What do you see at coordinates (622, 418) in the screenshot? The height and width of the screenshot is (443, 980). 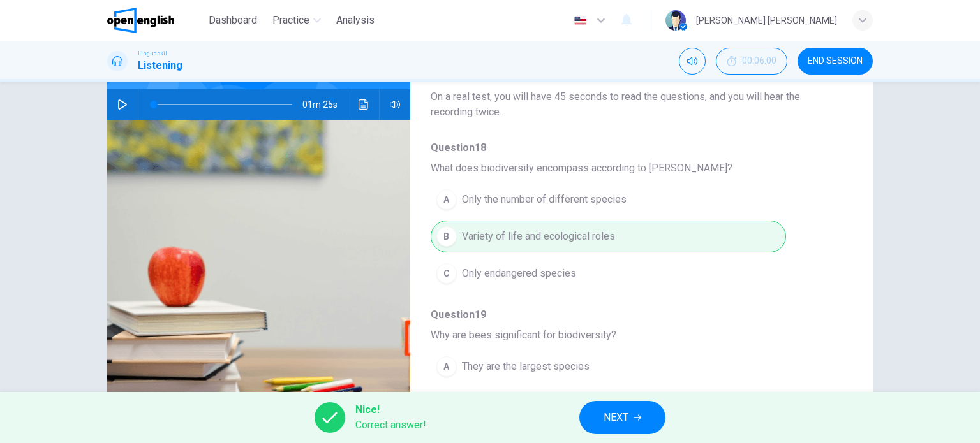 I see `button: NEXT` at bounding box center [622, 418].